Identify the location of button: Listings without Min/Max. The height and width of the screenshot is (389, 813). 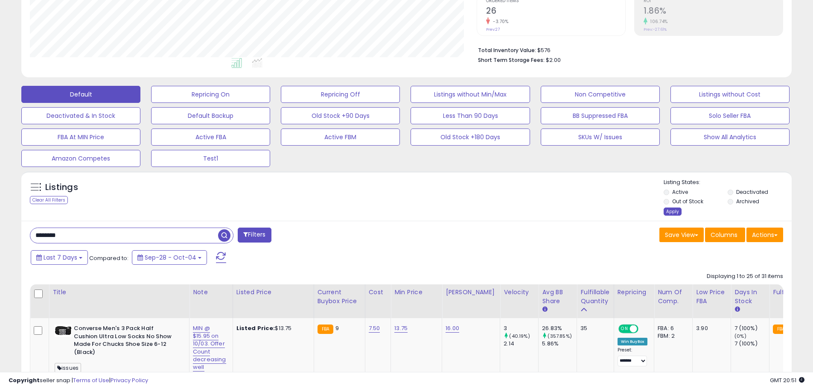
(470, 94).